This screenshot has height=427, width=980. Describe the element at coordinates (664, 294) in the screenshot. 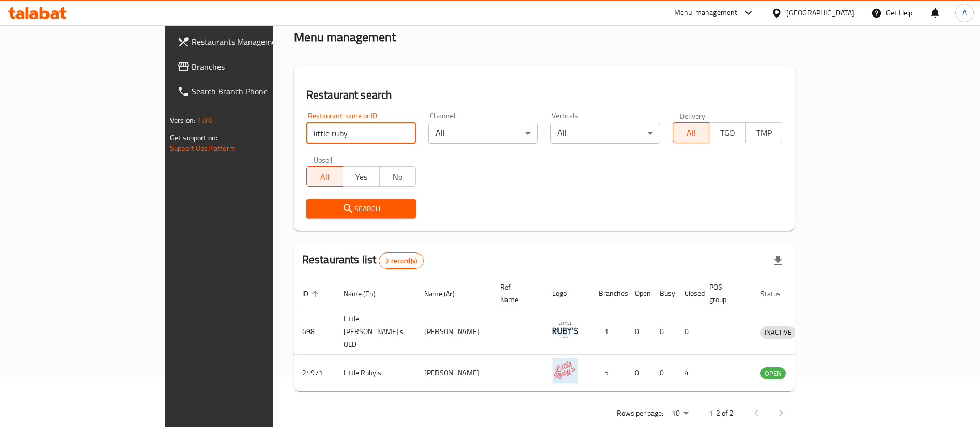

I see `th: Busy` at that location.